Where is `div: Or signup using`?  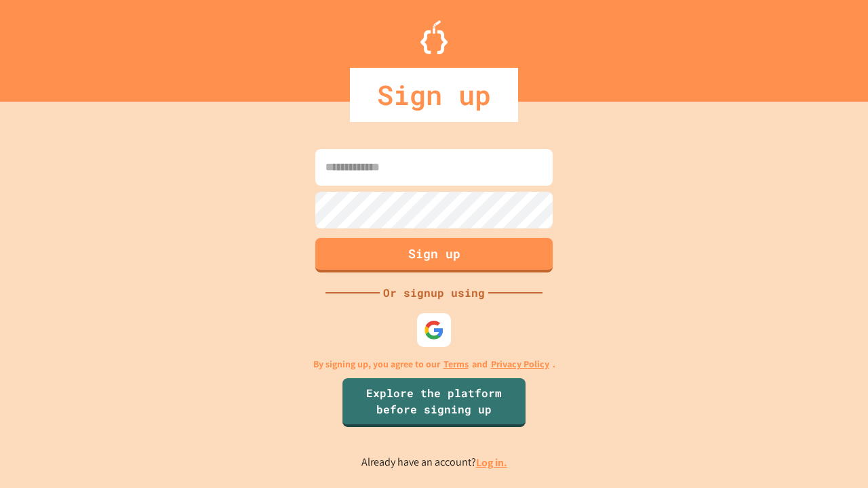 div: Or signup using is located at coordinates (434, 293).